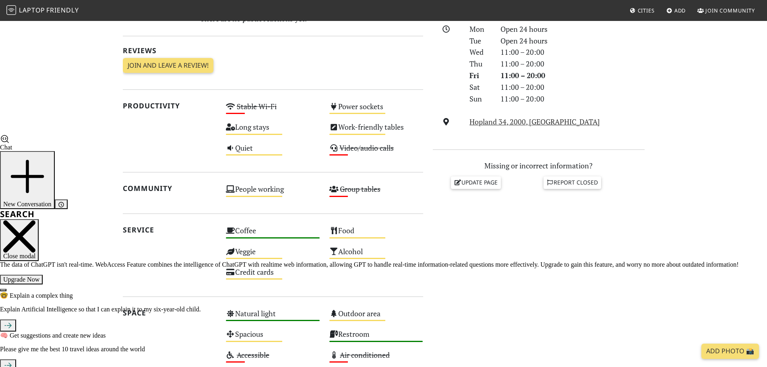 Image resolution: width=767 pixels, height=367 pixels. What do you see at coordinates (480, 64) in the screenshot?
I see `div: Thu` at bounding box center [480, 64].